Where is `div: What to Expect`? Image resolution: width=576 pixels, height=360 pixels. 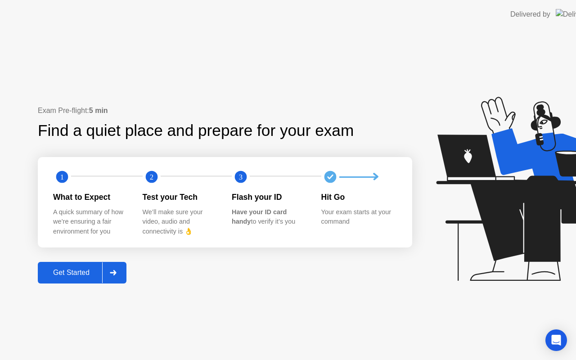 div: What to Expect is located at coordinates (90, 197).